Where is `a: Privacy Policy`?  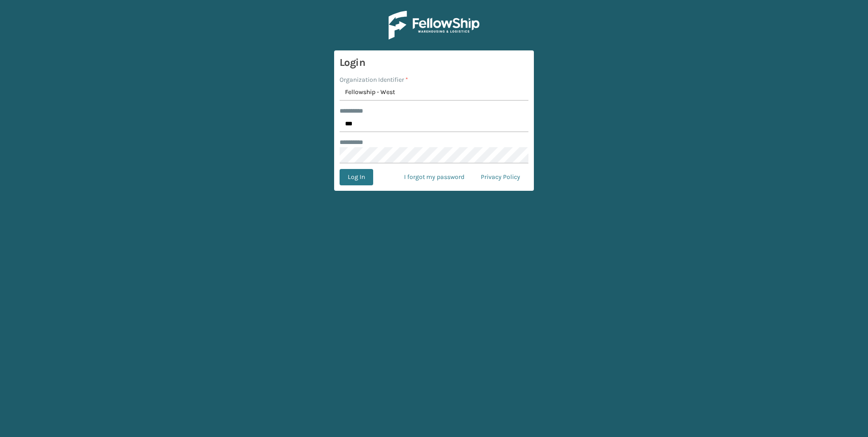 a: Privacy Policy is located at coordinates (500, 177).